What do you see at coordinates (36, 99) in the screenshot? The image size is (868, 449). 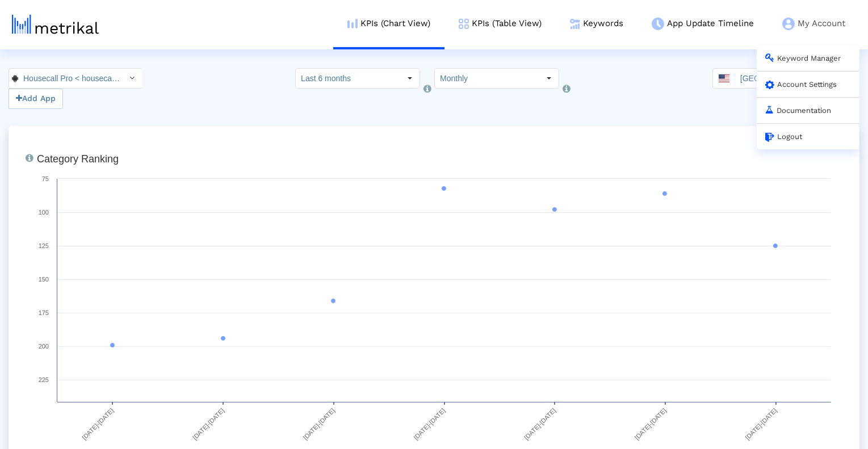 I see `button: Add App` at bounding box center [36, 99].